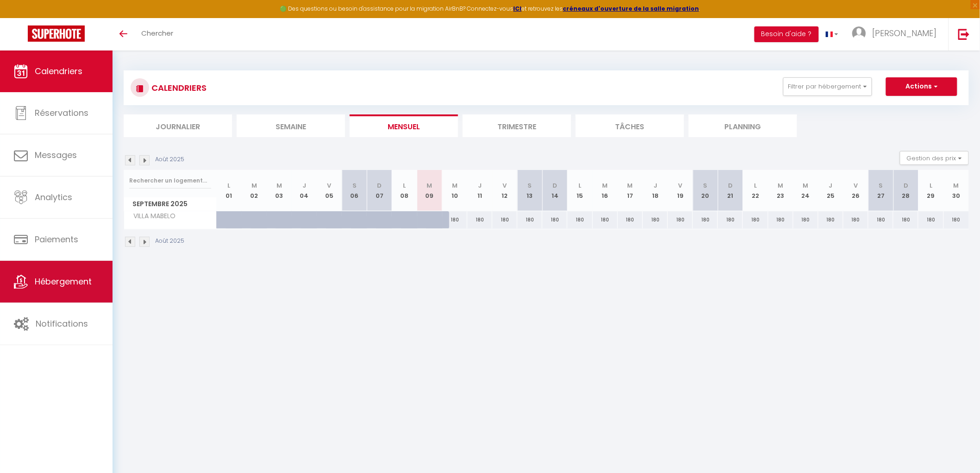 Image resolution: width=980 pixels, height=473 pixels. I want to click on th: 04, so click(304, 191).